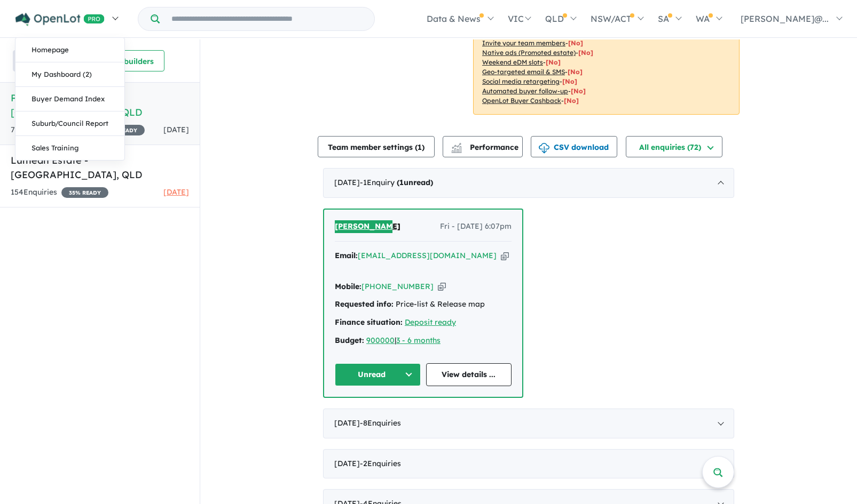  What do you see at coordinates (369, 322) in the screenshot?
I see `strong: Finance situation:` at bounding box center [369, 322].